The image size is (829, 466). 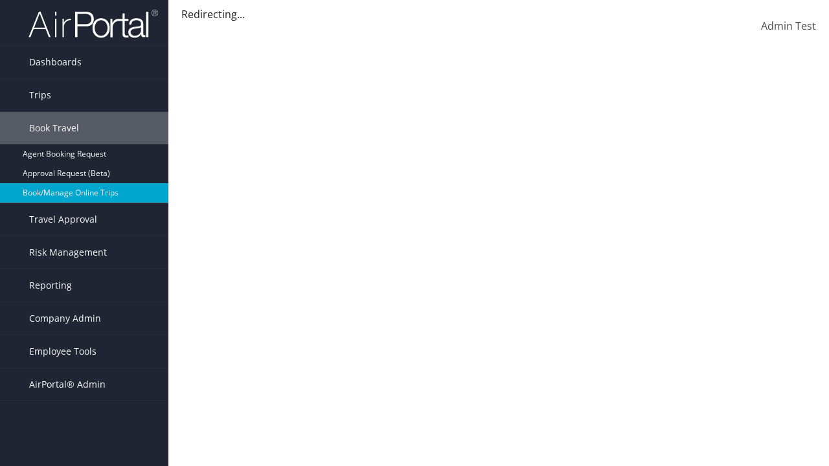 What do you see at coordinates (788, 27) in the screenshot?
I see `a: Admin Test` at bounding box center [788, 27].